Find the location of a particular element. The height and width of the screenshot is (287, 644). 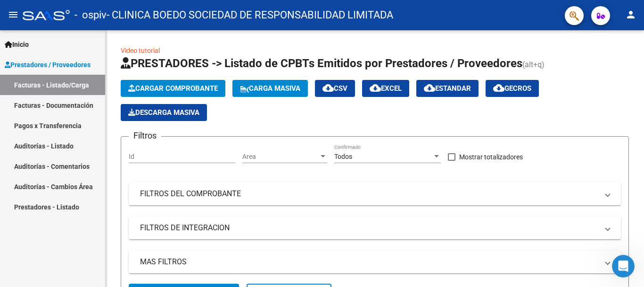

button: Cargar Comprobante is located at coordinates (173, 88).